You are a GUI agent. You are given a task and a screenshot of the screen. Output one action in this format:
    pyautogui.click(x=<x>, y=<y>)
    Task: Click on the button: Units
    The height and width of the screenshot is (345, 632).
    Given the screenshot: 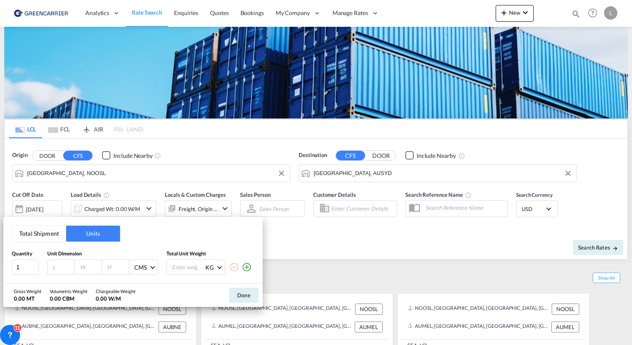 What is the action you would take?
    pyautogui.click(x=93, y=233)
    